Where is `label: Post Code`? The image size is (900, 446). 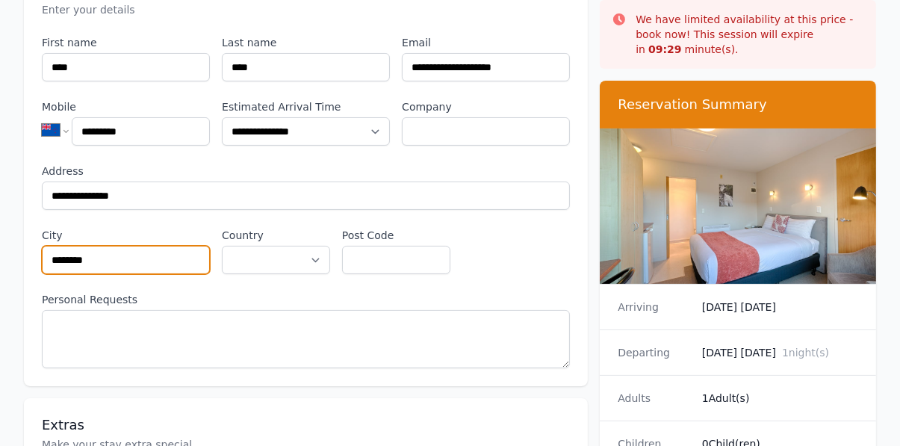 label: Post Code is located at coordinates (396, 235).